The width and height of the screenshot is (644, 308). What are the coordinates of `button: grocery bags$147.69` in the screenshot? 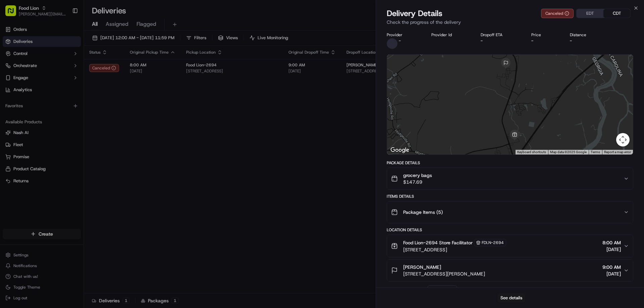 It's located at (510, 178).